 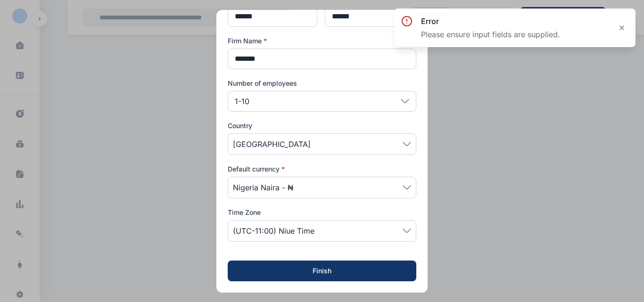 What do you see at coordinates (244, 213) in the screenshot?
I see `span: Time Zone` at bounding box center [244, 213].